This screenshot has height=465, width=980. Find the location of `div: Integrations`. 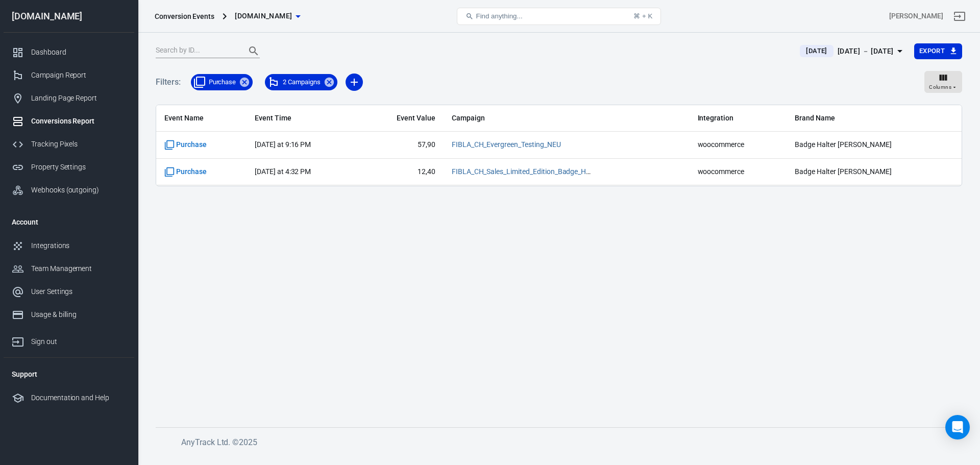

div: Integrations is located at coordinates (79, 245).